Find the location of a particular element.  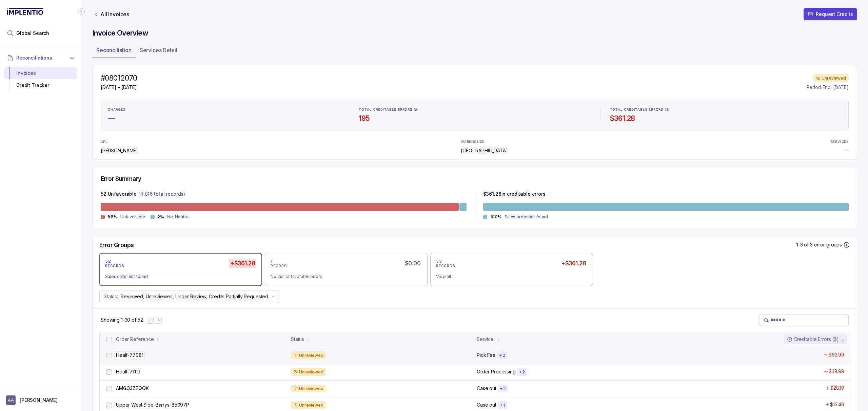

p: RECORD is located at coordinates (278, 266).